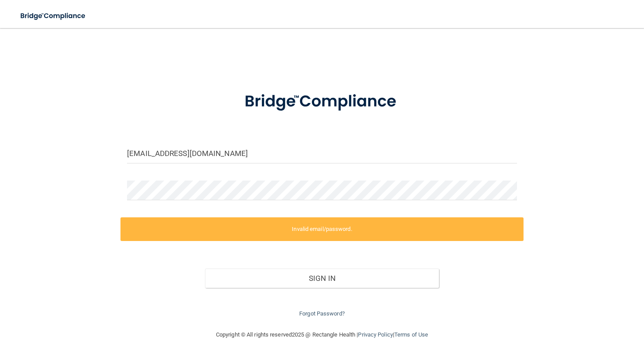 This screenshot has width=644, height=358. Describe the element at coordinates (322, 334) in the screenshot. I see `div: Copyright © All rights reserved 2025 @ Rectangle Health | |` at that location.